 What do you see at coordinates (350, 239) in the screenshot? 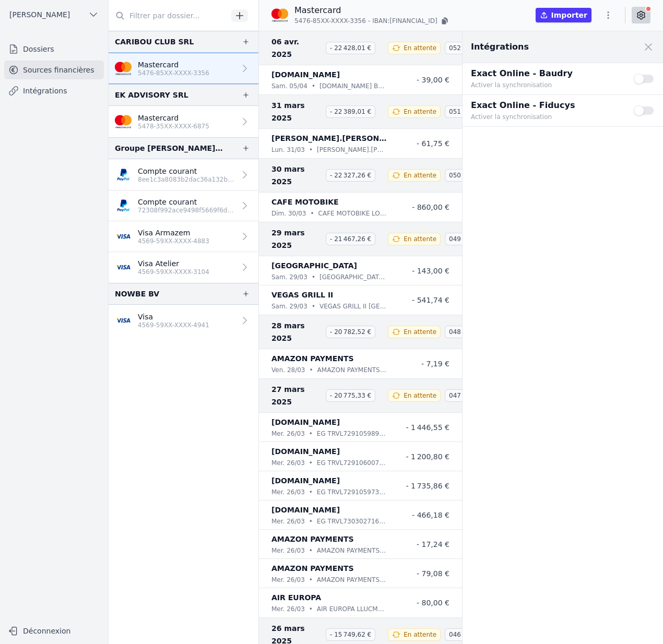
I see `span: - 21 467,26 €` at bounding box center [350, 239].